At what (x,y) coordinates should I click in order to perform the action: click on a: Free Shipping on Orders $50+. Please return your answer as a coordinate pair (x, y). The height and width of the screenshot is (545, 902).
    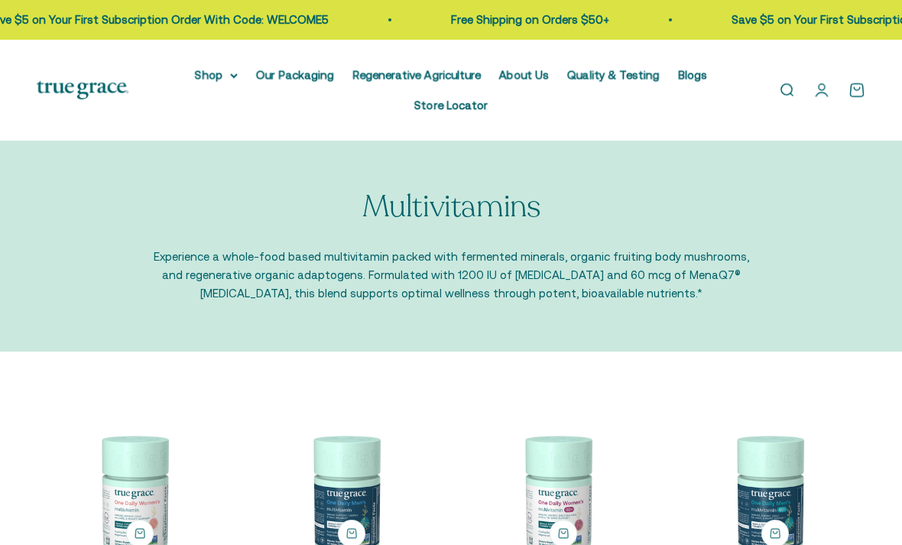
    Looking at the image, I should click on (478, 19).